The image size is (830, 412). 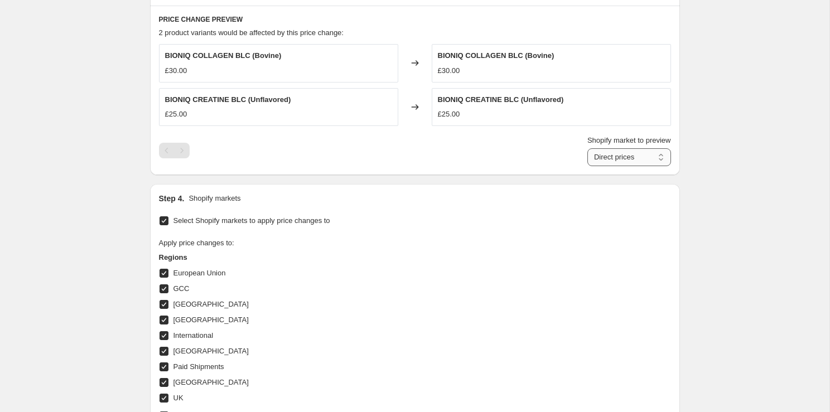 I want to click on span: European Union, so click(x=200, y=273).